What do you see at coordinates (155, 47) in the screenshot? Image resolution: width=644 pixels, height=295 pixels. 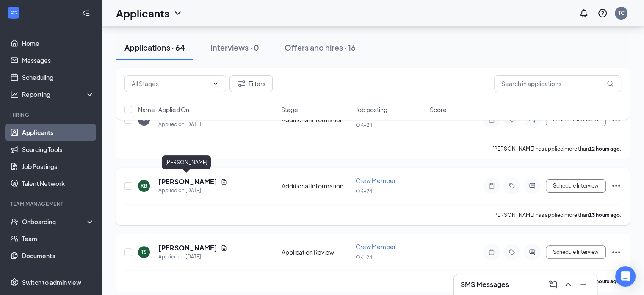 I see `div: Applications · 64` at bounding box center [155, 47].